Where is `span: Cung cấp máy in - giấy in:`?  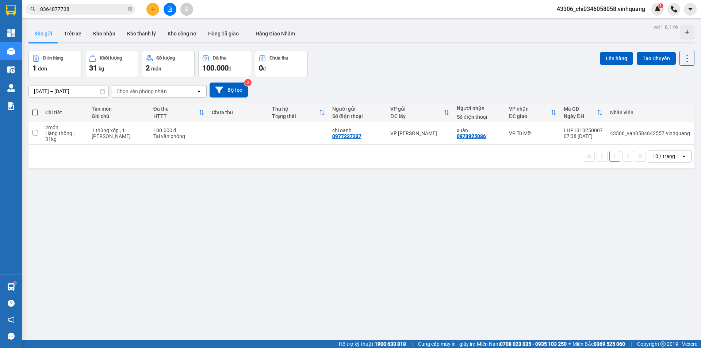
span: Cung cấp máy in - giấy in: is located at coordinates (447, 344).